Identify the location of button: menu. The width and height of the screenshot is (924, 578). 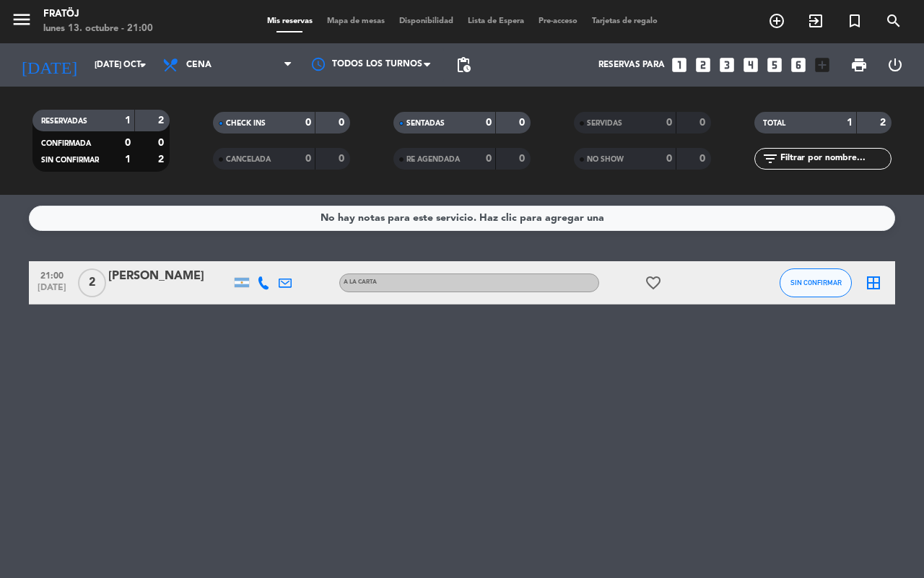
(22, 22).